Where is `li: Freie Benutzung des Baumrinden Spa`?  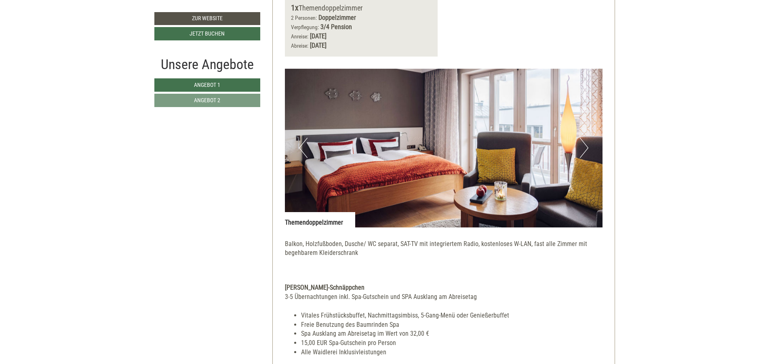
li: Freie Benutzung des Baumrinden Spa is located at coordinates (452, 325).